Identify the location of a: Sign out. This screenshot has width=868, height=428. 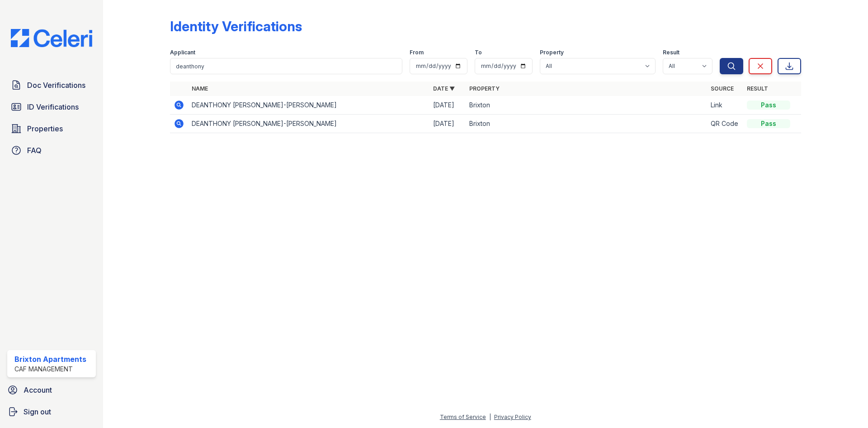
(52, 411).